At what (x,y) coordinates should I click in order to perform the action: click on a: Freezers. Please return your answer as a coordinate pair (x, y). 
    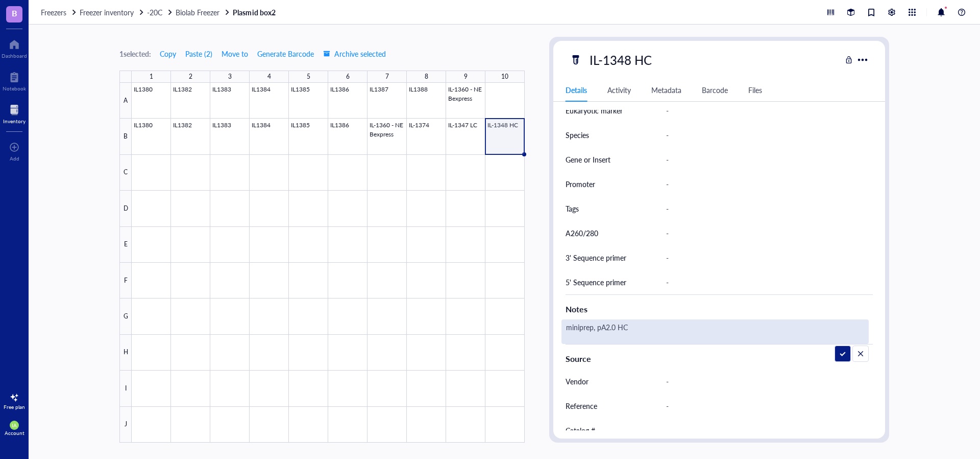
    Looking at the image, I should click on (59, 12).